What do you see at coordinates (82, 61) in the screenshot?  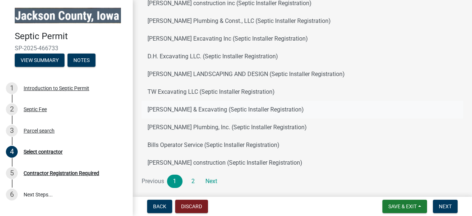 I see `wm-modal-confirm: Notes` at bounding box center [82, 61].